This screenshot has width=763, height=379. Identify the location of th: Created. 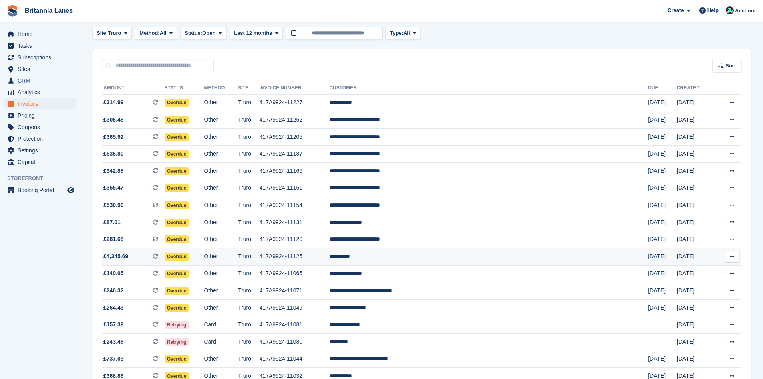
(696, 88).